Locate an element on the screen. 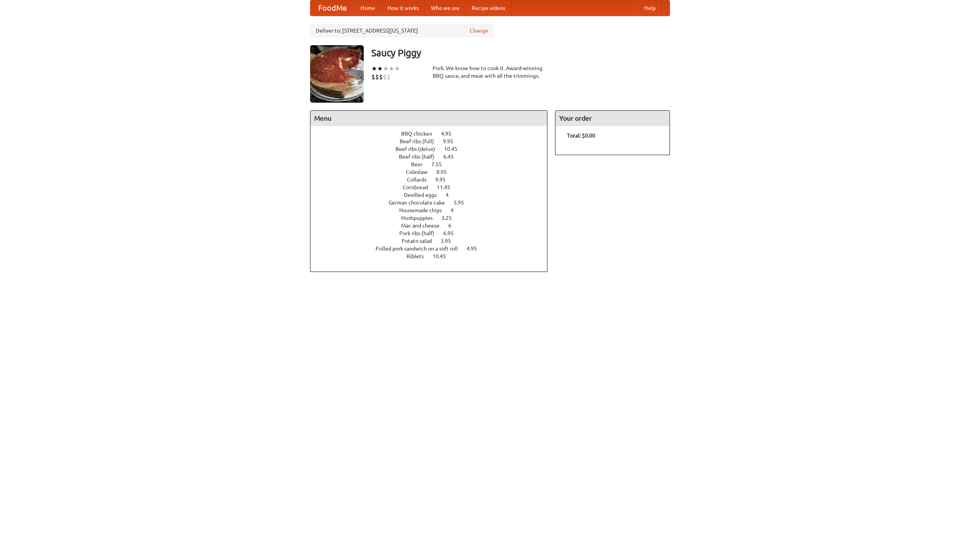  a: Pulled pork sandwich on a soft roll 4.95 is located at coordinates (434, 248).